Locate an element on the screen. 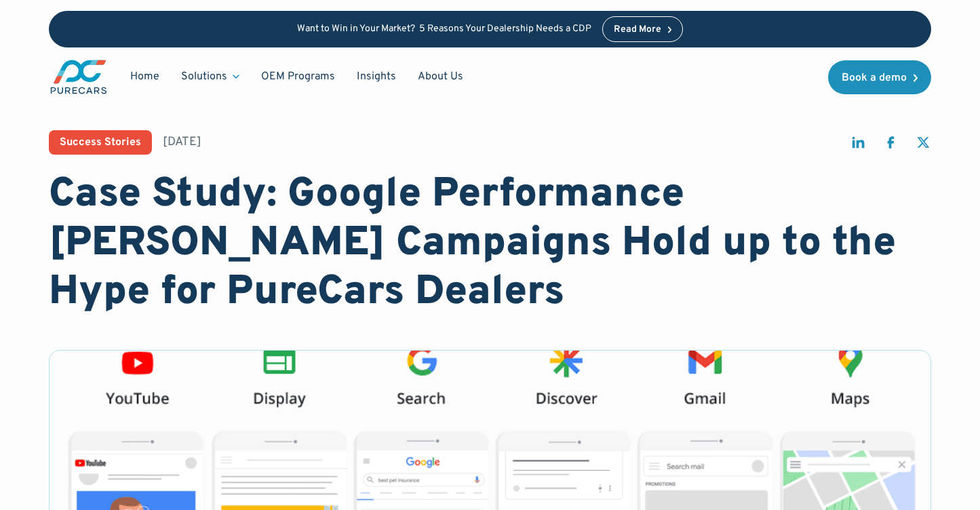 The width and height of the screenshot is (980, 510). a: Insights is located at coordinates (377, 77).